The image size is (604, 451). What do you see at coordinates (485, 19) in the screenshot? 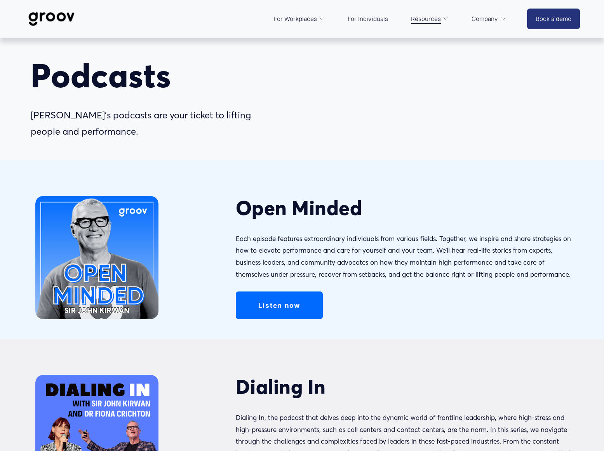
I see `span: Company` at bounding box center [485, 19].